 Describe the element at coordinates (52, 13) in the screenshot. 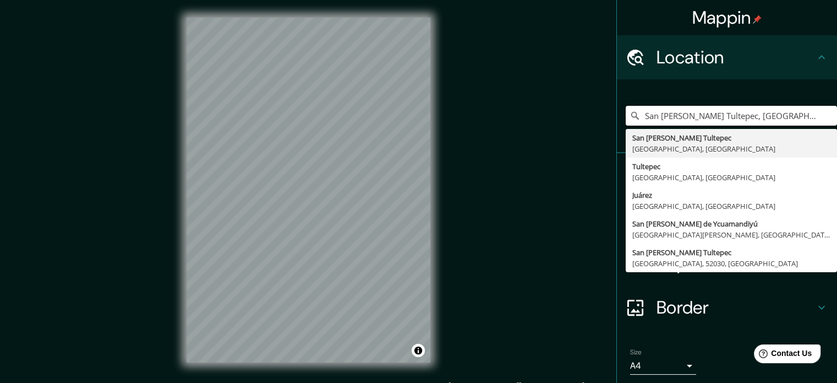

I see `span: Contact Us` at that location.